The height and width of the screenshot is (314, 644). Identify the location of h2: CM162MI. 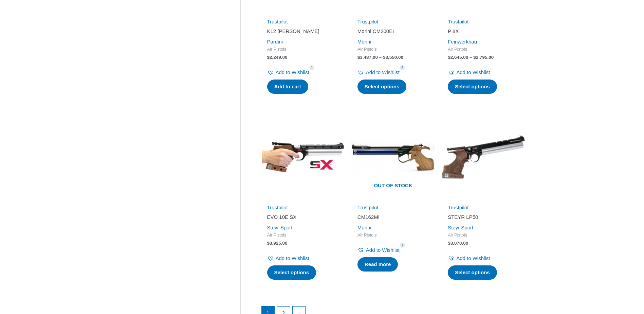
(393, 217).